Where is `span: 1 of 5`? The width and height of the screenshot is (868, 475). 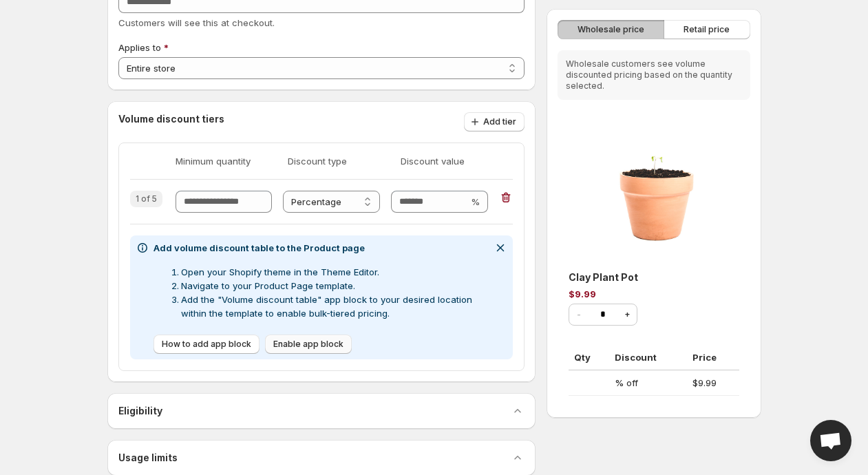
span: 1 of 5 is located at coordinates (146, 199).